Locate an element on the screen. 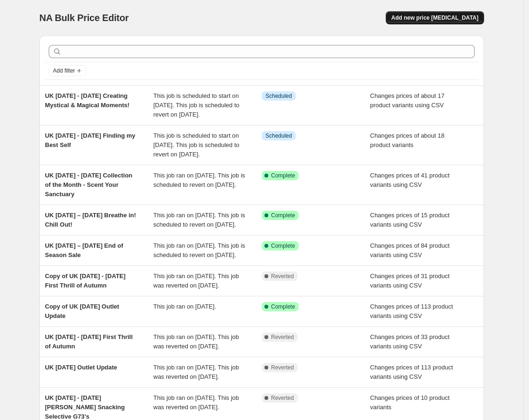  span: Changes prices of 15 product variants using CSV is located at coordinates (410, 220).